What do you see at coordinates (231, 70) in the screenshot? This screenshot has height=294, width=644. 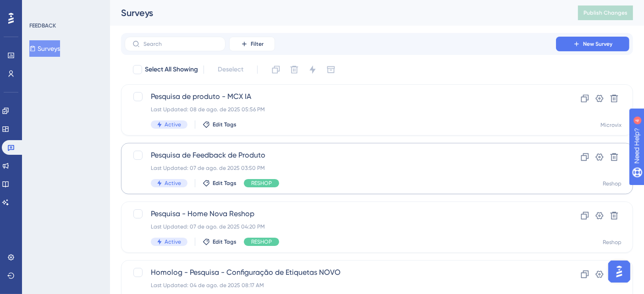 I see `button: Deselect` at bounding box center [231, 70].